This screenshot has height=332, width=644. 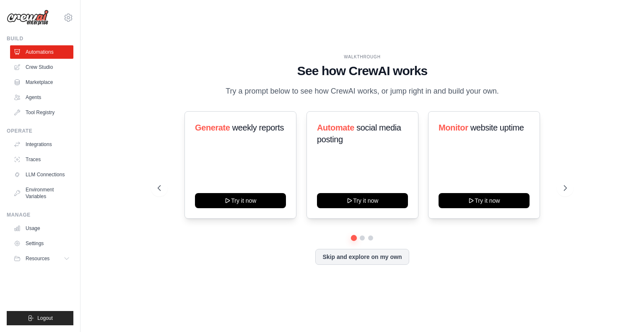 I want to click on a: Traces, so click(x=42, y=160).